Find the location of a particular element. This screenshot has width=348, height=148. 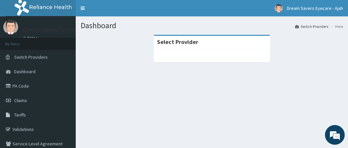

p: Dream Savers Eyecare - Ajah is located at coordinates (59, 30).